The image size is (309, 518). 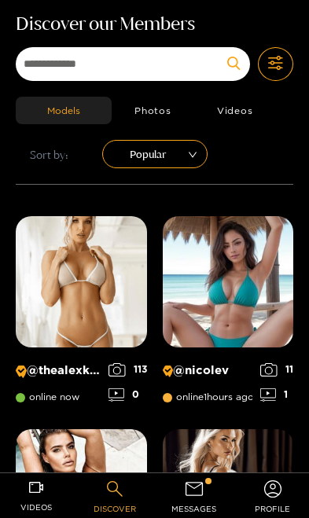 I want to click on a: discover, so click(x=115, y=498).